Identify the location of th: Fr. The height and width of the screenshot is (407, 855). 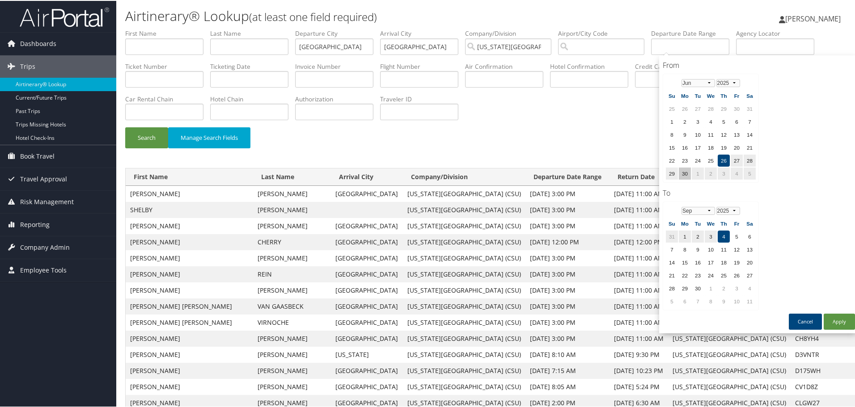
(737, 223).